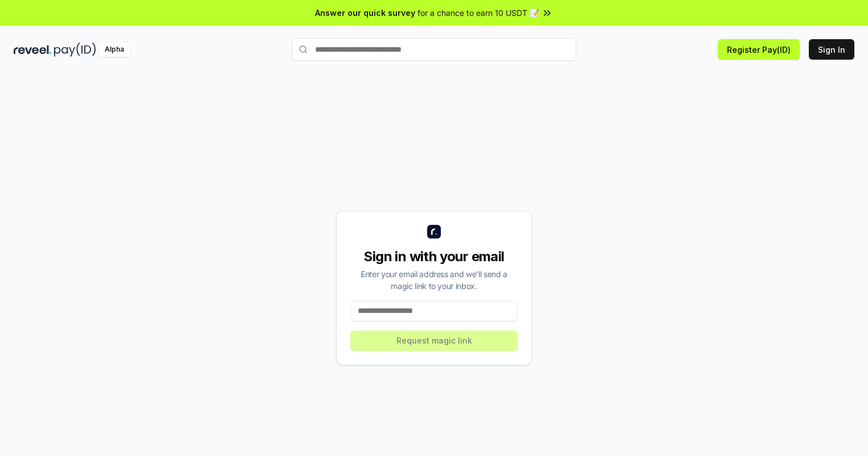 The image size is (868, 456). Describe the element at coordinates (434, 232) in the screenshot. I see `img: logo_small` at that location.